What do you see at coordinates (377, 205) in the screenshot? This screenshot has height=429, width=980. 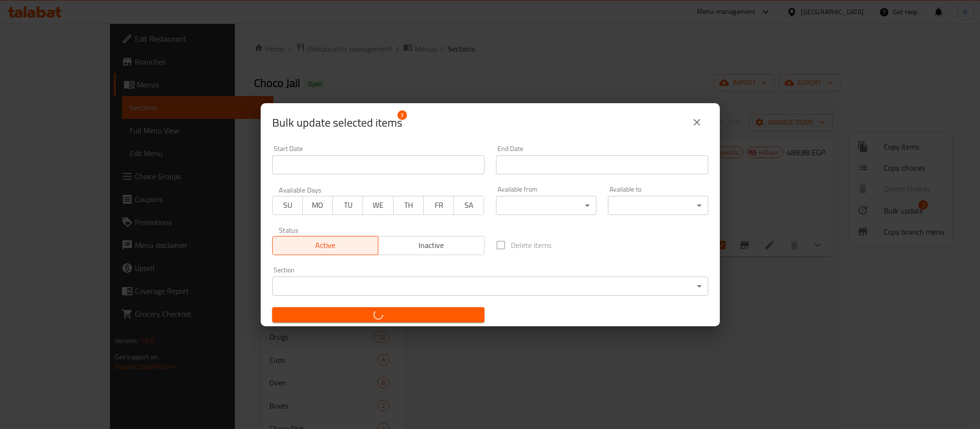 I see `button: WE` at bounding box center [377, 205].